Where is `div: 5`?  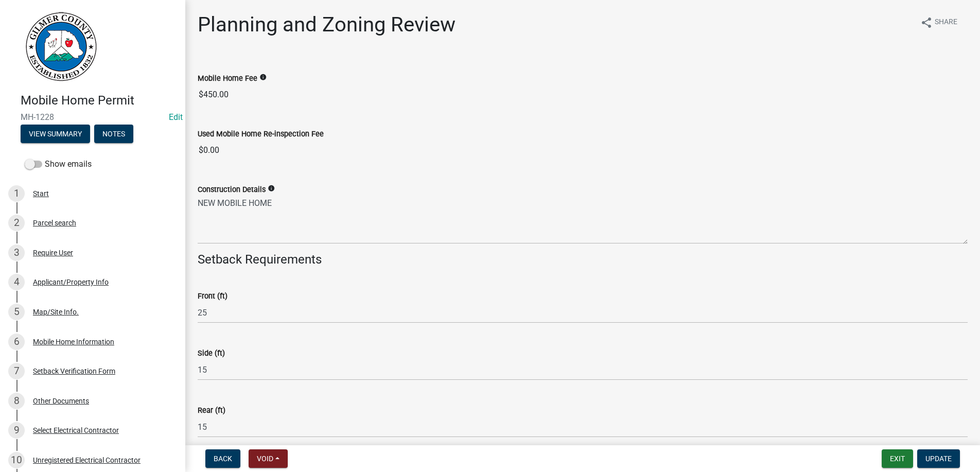
div: 5 is located at coordinates (16, 312).